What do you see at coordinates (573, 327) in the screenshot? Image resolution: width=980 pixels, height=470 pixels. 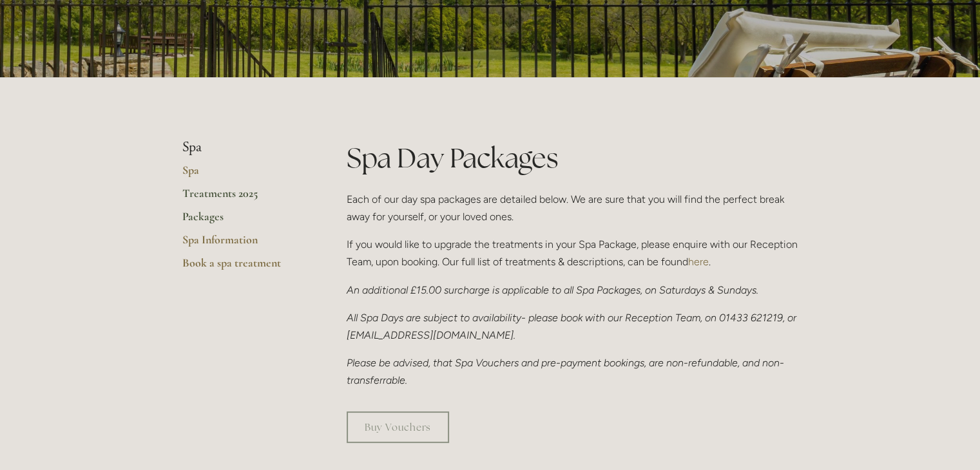 I see `em: All Spa Days are subject to availability- please book with our Reception Team, on 01433 621219, o...` at bounding box center [573, 327].